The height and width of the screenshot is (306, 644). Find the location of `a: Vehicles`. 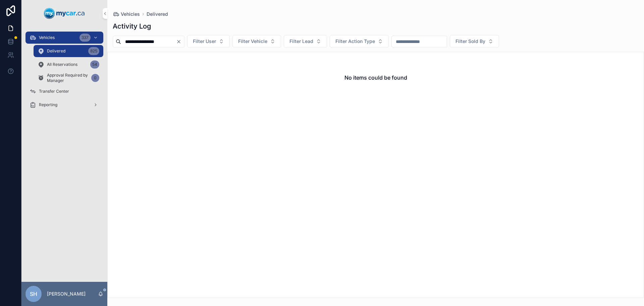

a: Vehicles is located at coordinates (126, 14).